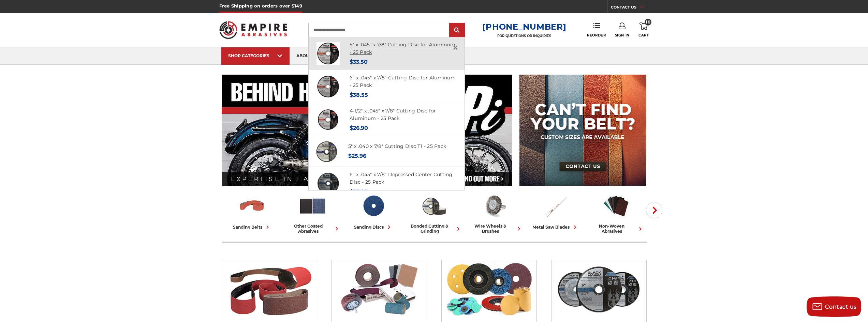 The height and width of the screenshot is (322, 868). I want to click on a: non-woven abrasives, so click(616, 213).